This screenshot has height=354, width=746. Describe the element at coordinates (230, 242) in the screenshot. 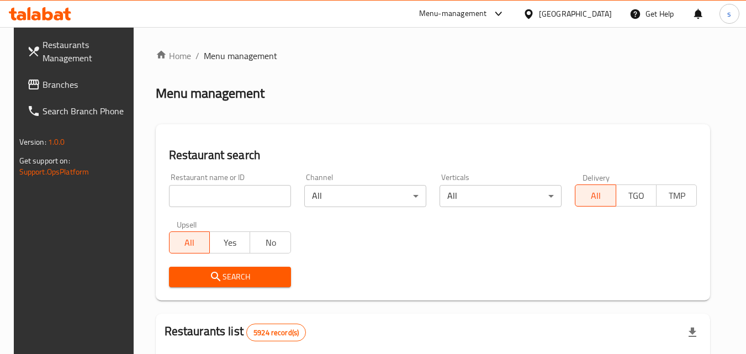

I see `span: Yes` at that location.